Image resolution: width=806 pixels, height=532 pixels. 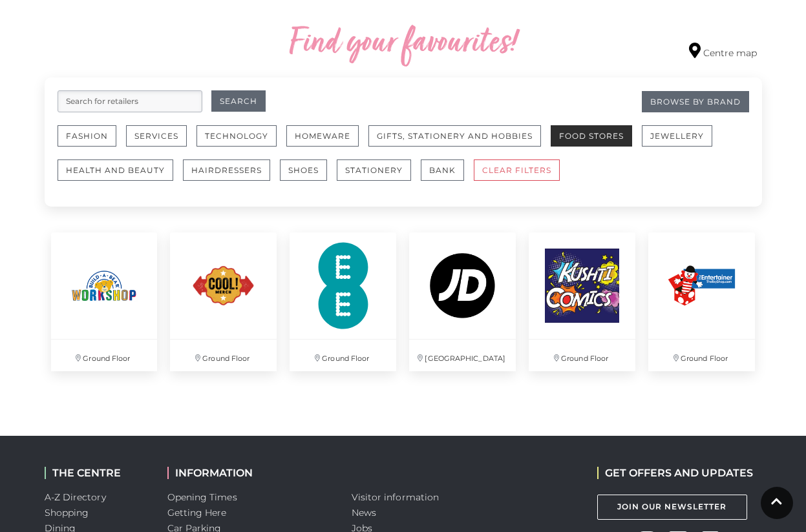 I want to click on button: Stationery, so click(x=374, y=170).